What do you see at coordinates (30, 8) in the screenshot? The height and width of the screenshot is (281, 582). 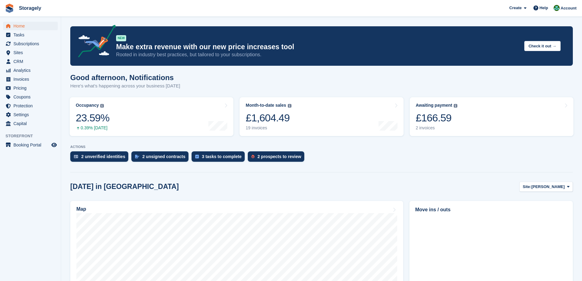 I see `a: Storagely` at bounding box center [30, 8].